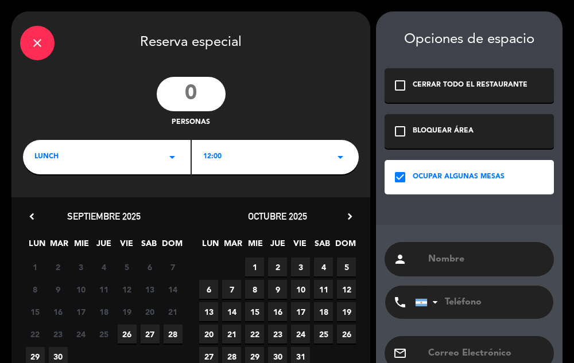  I want to click on i: close, so click(37, 43).